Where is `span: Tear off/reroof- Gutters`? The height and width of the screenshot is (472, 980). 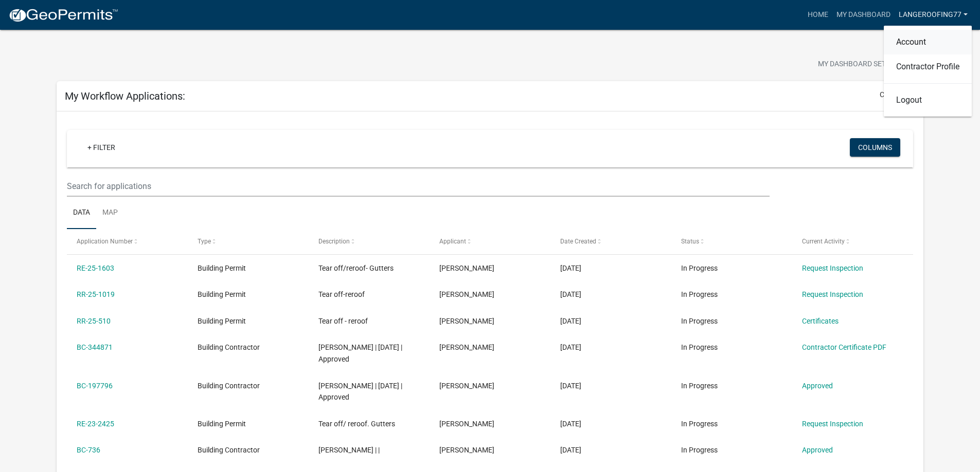
span: Tear off/reroof- Gutters is located at coordinates (356, 268).